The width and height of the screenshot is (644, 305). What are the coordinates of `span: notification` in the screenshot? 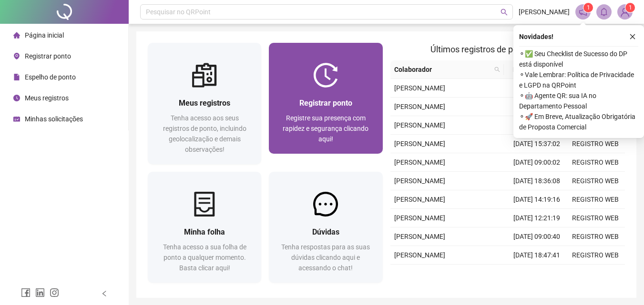 It's located at (583, 12).